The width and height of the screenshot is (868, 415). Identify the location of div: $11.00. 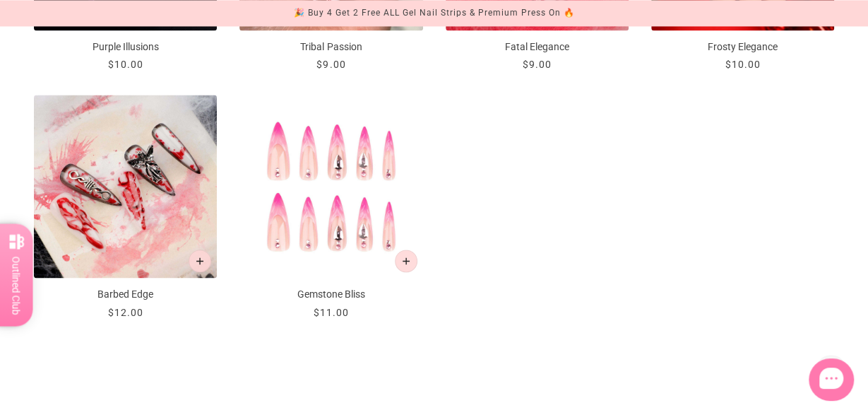
(331, 311).